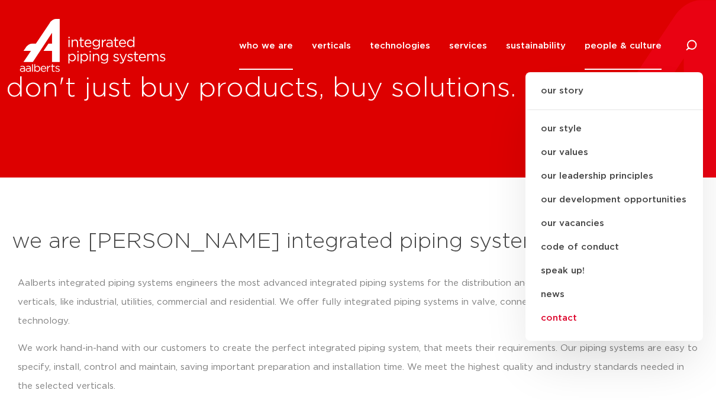  I want to click on a: news, so click(615, 295).